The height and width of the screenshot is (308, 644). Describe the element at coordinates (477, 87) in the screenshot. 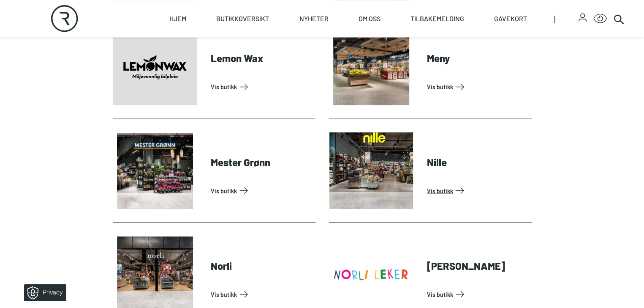

I see `a: Vis Butikk: Meny` at that location.